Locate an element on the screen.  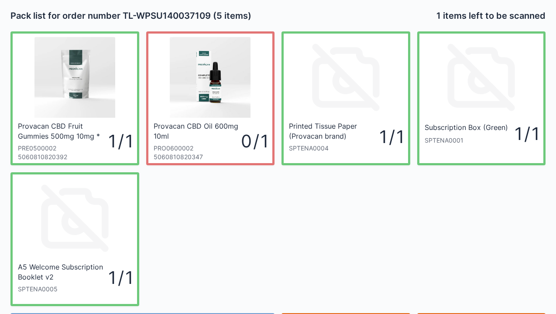
a: A5 Welcome Subscription Booklet v2SPTENA00051 / 1 is located at coordinates (75, 239).